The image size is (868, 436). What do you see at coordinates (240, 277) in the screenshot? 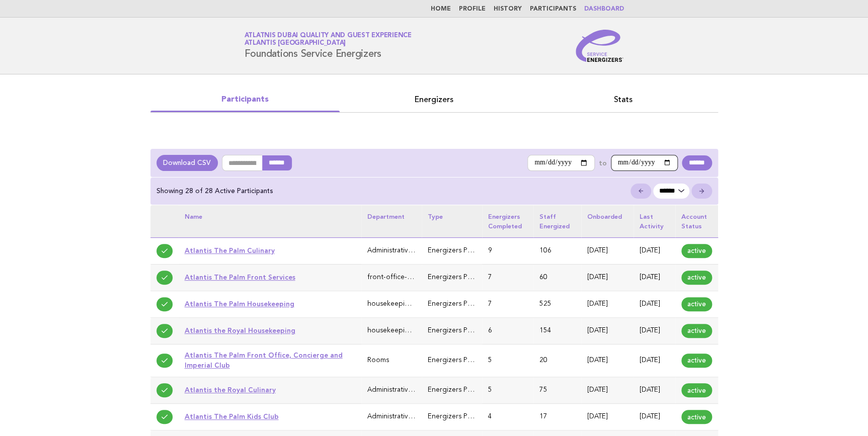
I see `a: Atlantis The Palm Front Services` at bounding box center [240, 277].